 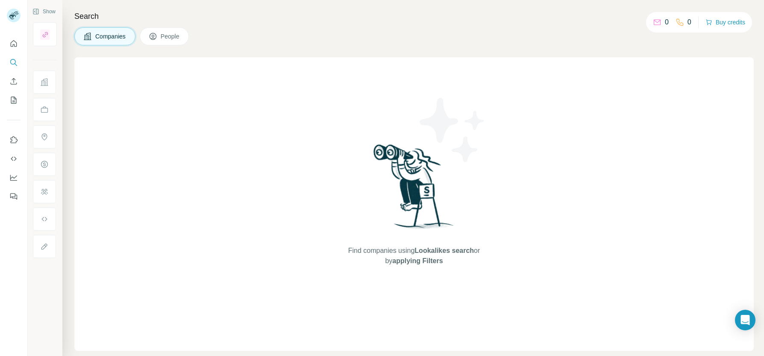 I want to click on button: Show, so click(x=44, y=12).